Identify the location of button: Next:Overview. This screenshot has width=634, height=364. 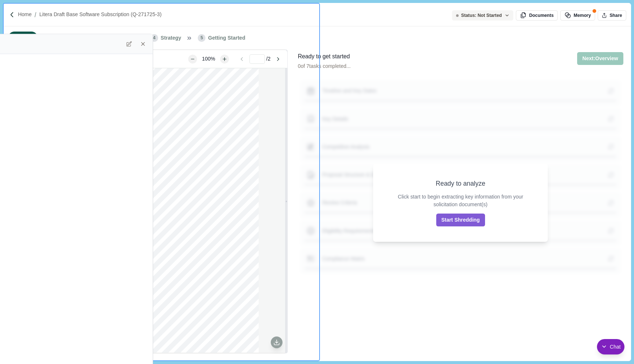
(600, 58).